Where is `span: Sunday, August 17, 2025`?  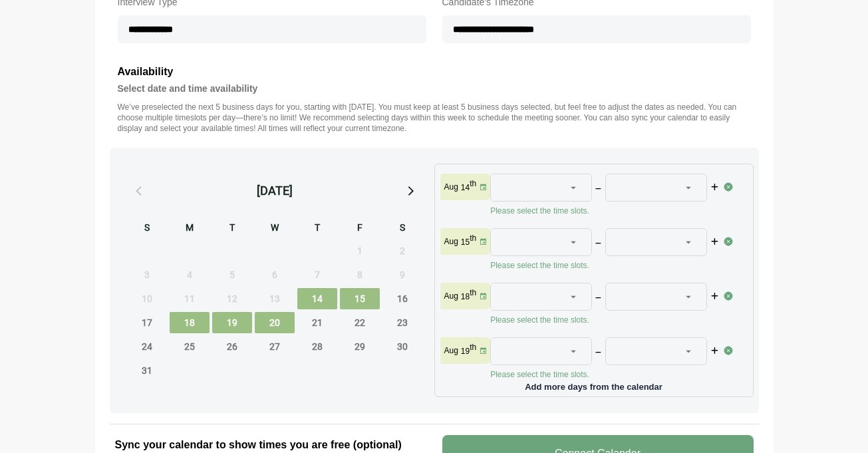
span: Sunday, August 17, 2025 is located at coordinates (147, 323).